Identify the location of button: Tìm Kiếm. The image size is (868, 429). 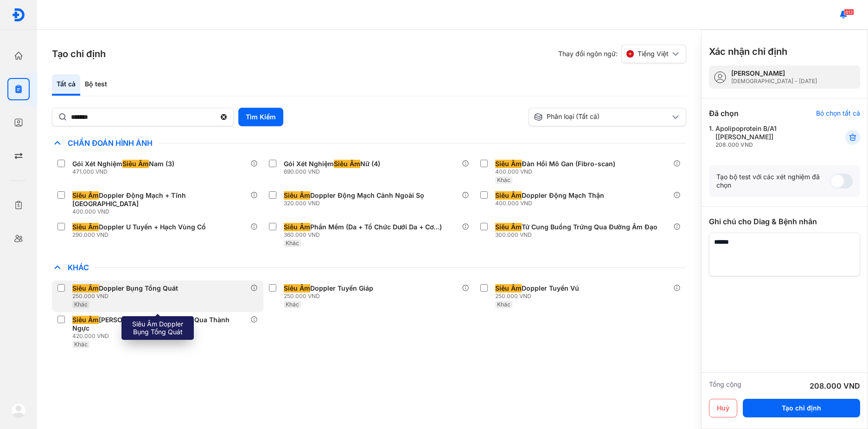
(260, 117).